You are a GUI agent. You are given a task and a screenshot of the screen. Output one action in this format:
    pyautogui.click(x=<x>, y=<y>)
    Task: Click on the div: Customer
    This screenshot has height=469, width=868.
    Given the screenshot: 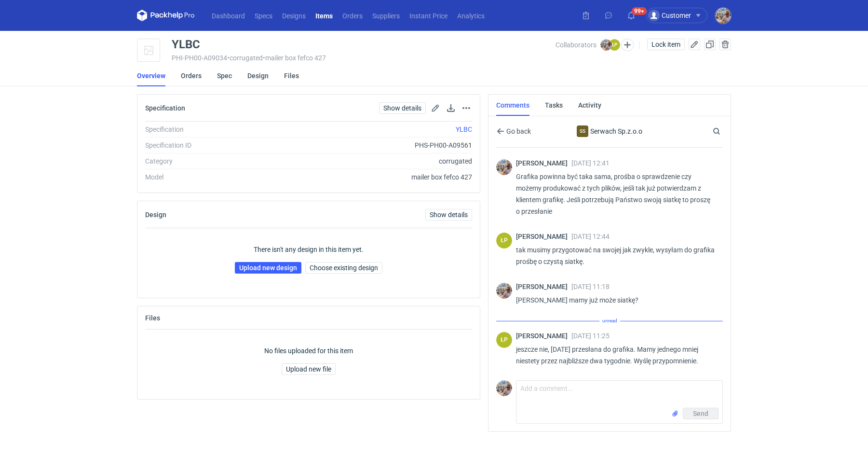 What is the action you would take?
    pyautogui.click(x=669, y=16)
    